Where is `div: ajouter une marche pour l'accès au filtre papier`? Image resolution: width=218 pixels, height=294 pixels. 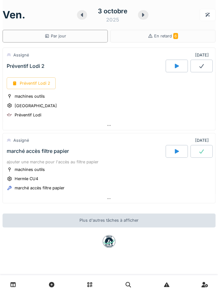
div: ajouter une marche pour l'accès au filtre papier is located at coordinates (109, 162).